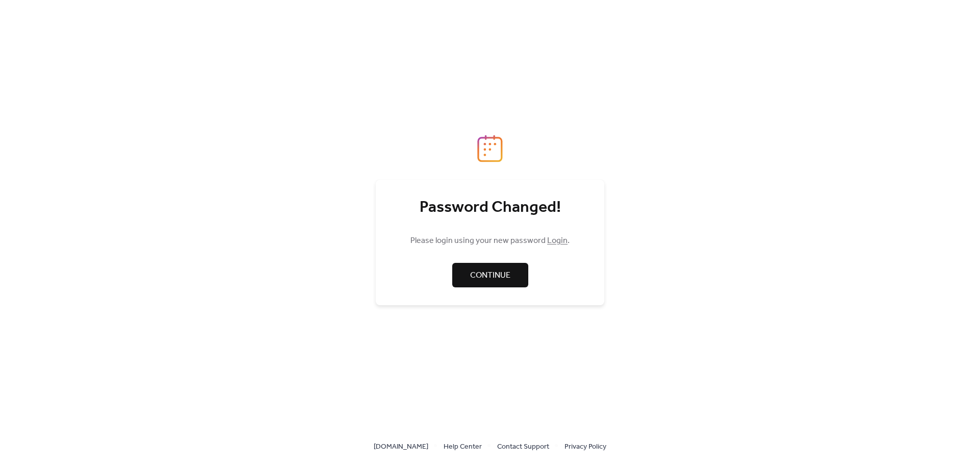  I want to click on img: logo, so click(490, 148).